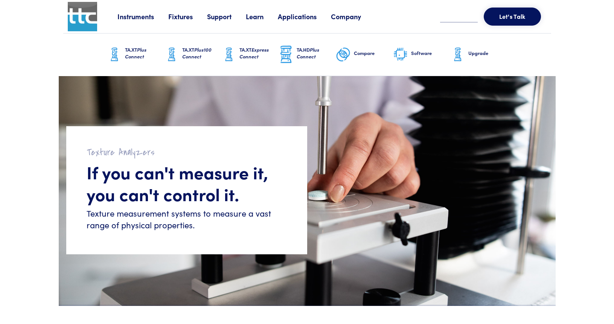 Image resolution: width=614 pixels, height=324 pixels. I want to click on span: Plus100 Connect, so click(197, 53).